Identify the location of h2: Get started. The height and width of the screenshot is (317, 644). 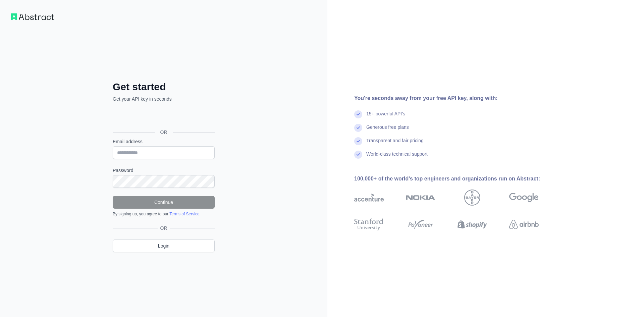
(163, 87).